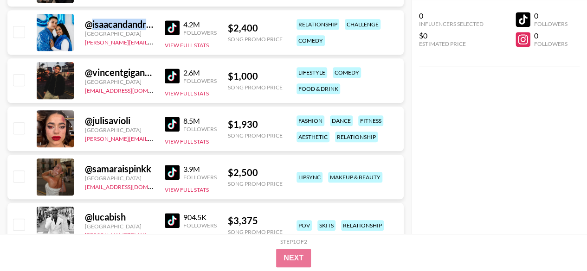 This screenshot has width=587, height=271. I want to click on div: pov, so click(304, 225).